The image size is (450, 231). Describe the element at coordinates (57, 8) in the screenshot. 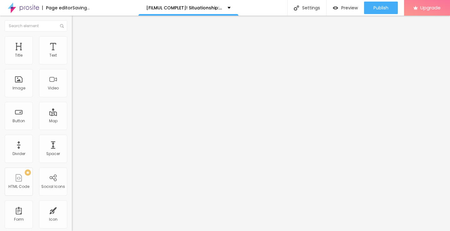

I see `div: Page editor` at that location.